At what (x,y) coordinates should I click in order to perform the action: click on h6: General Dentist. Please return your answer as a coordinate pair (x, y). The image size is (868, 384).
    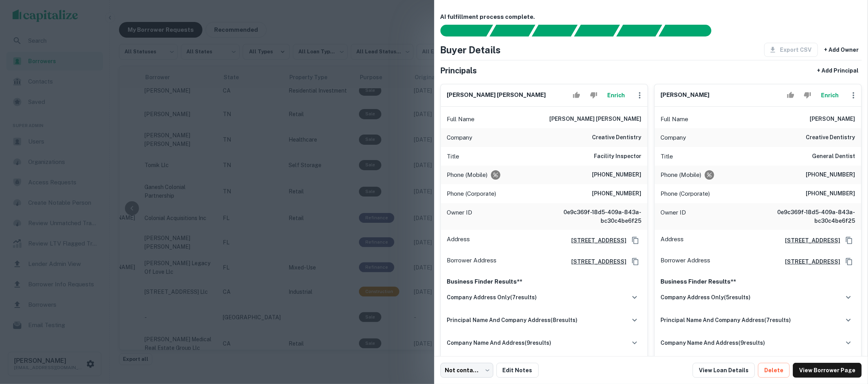
    Looking at the image, I should click on (833, 156).